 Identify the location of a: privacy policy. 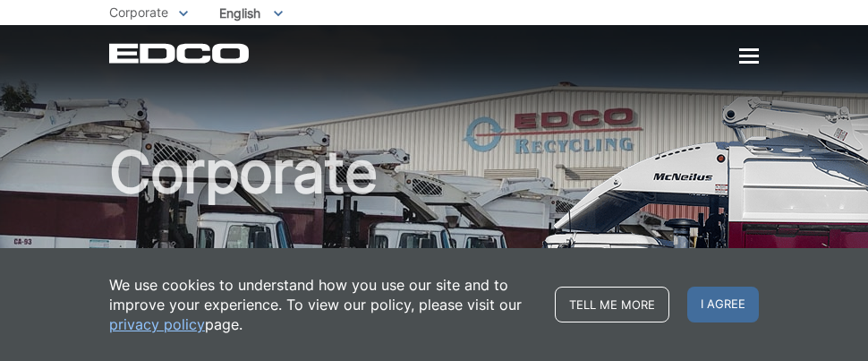
(156, 324).